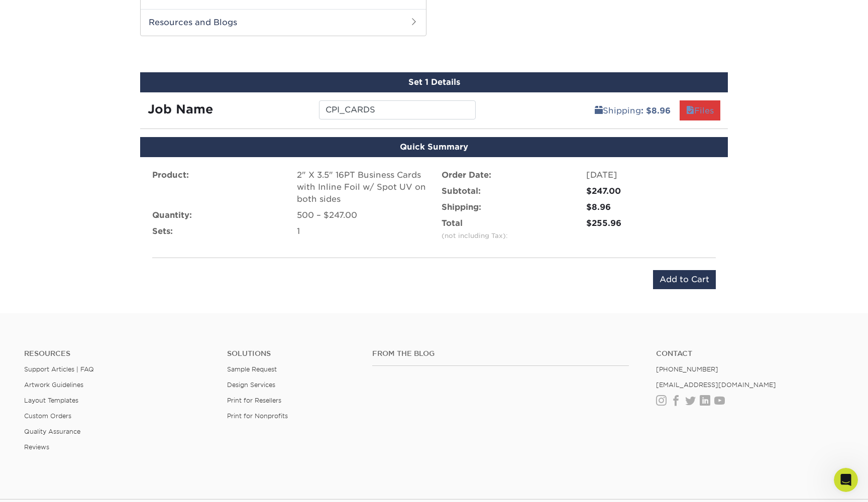 Image resolution: width=868 pixels, height=502 pixels. Describe the element at coordinates (35, 333) in the screenshot. I see `button: Gif picker` at that location.